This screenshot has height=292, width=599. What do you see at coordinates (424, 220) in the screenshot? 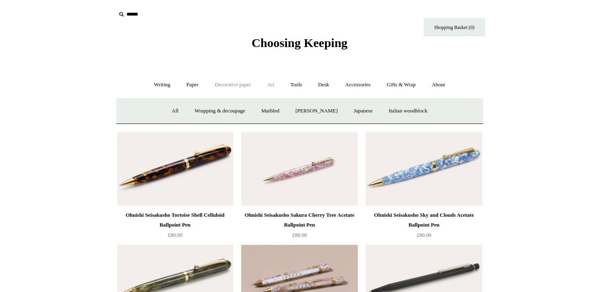
I see `div: Ohnishi Seisakusho Sky and Clouds Acetate Ballpoint Pen` at bounding box center [424, 220].